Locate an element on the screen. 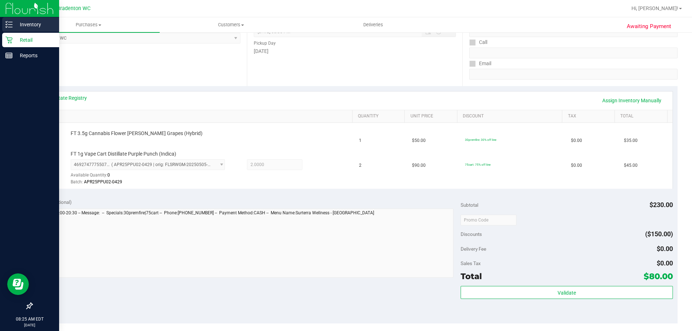  p: Reports is located at coordinates (34, 56).